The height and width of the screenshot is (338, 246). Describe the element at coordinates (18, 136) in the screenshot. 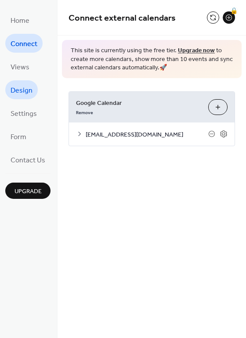

I see `a: Form` at that location.